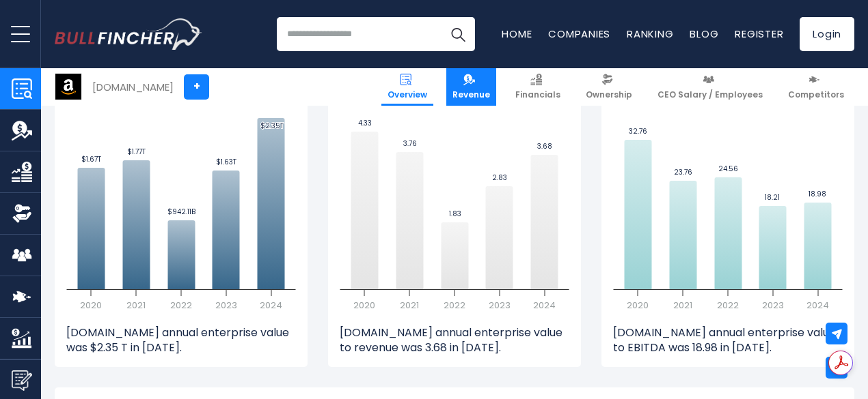 This screenshot has height=399, width=868. Describe the element at coordinates (471, 87) in the screenshot. I see `a: Revenue` at that location.